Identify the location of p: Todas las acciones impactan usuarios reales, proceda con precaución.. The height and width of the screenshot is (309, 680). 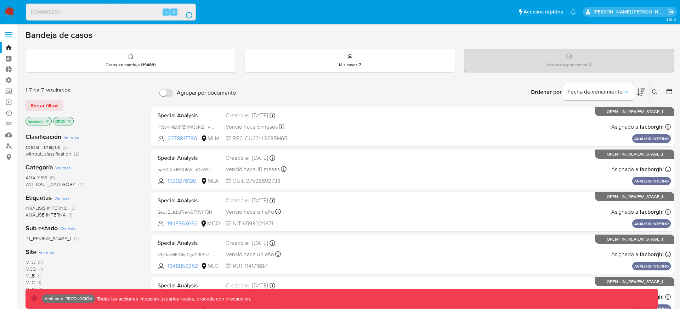
(173, 298).